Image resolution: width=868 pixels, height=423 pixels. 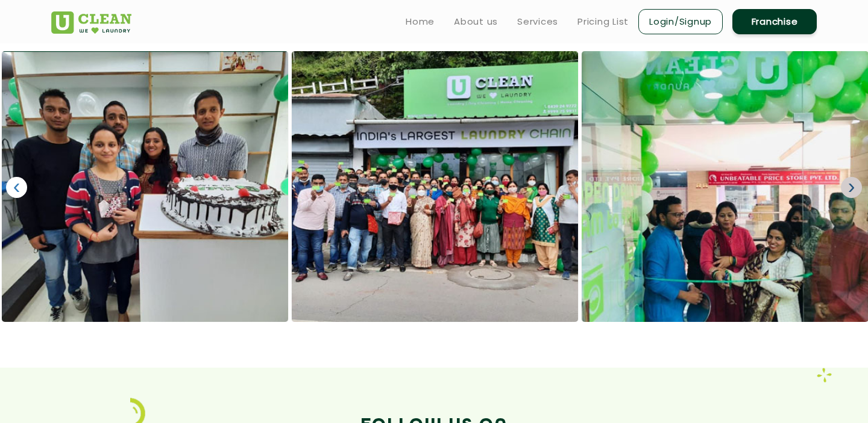 What do you see at coordinates (680, 22) in the screenshot?
I see `a: Login/Signup` at bounding box center [680, 22].